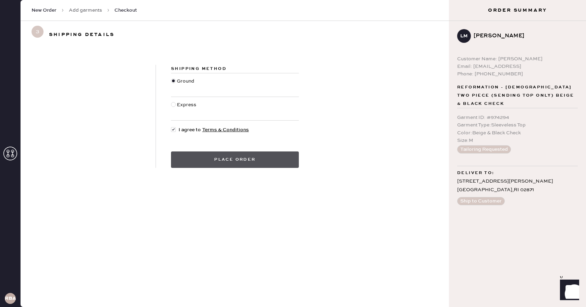  What do you see at coordinates (464, 36) in the screenshot?
I see `h3: LM` at bounding box center [464, 36].